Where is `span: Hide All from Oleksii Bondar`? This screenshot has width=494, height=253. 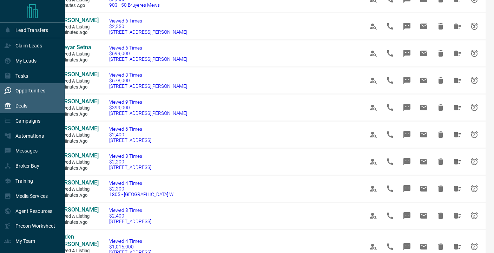
span: Hide All from Oleksii Bondar is located at coordinates (458, 26).